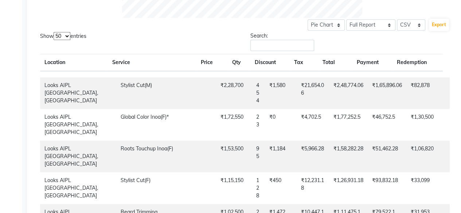  I want to click on td: ₹1,72,550, so click(234, 125).